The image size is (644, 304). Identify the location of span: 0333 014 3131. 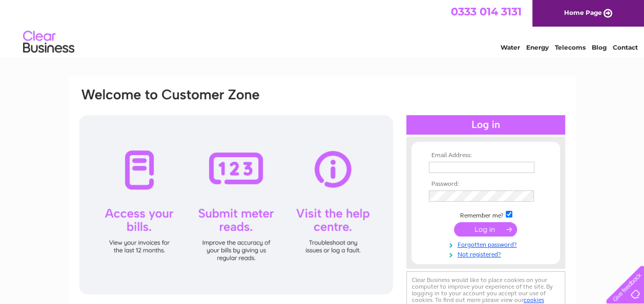
(486, 12).